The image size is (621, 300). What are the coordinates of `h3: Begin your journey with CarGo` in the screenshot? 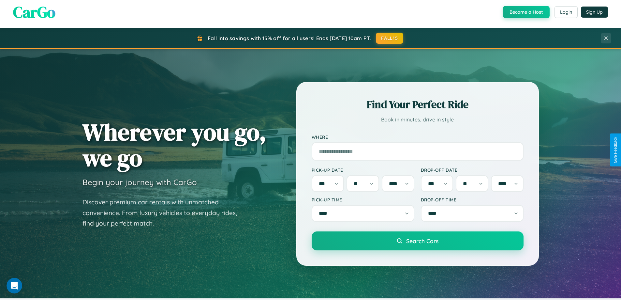 It's located at (140, 182).